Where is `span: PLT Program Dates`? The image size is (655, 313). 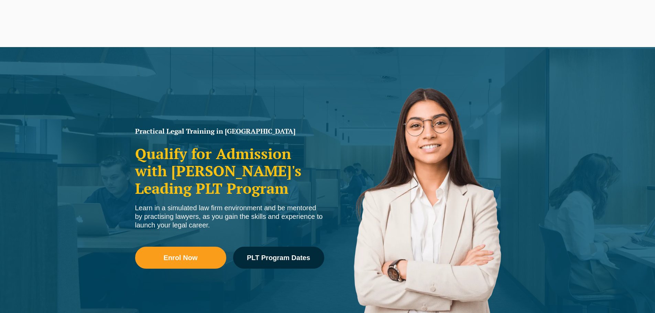
span: PLT Program Dates is located at coordinates (278, 258).